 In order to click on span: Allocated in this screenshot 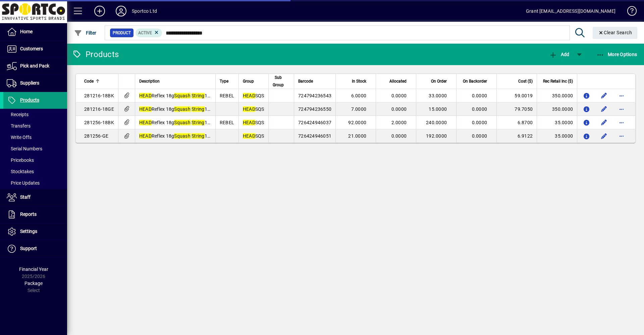, I will do `click(398, 81)`.